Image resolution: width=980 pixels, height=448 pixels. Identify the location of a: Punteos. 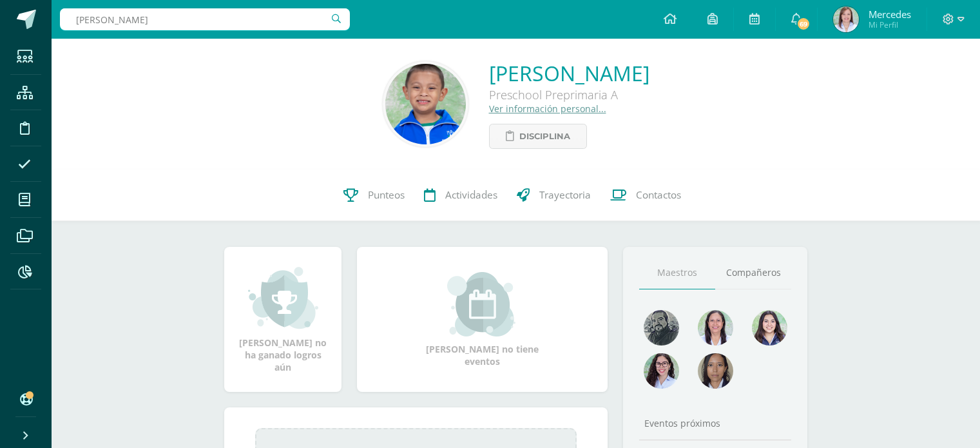
(374, 195).